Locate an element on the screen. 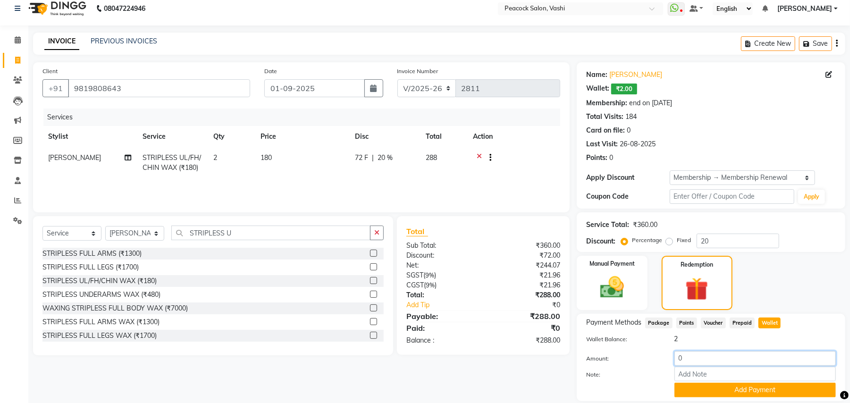 Image resolution: width=850 pixels, height=403 pixels. div: STRIPLESS FULL ARMS WAX (₹1300) is located at coordinates (101, 322).